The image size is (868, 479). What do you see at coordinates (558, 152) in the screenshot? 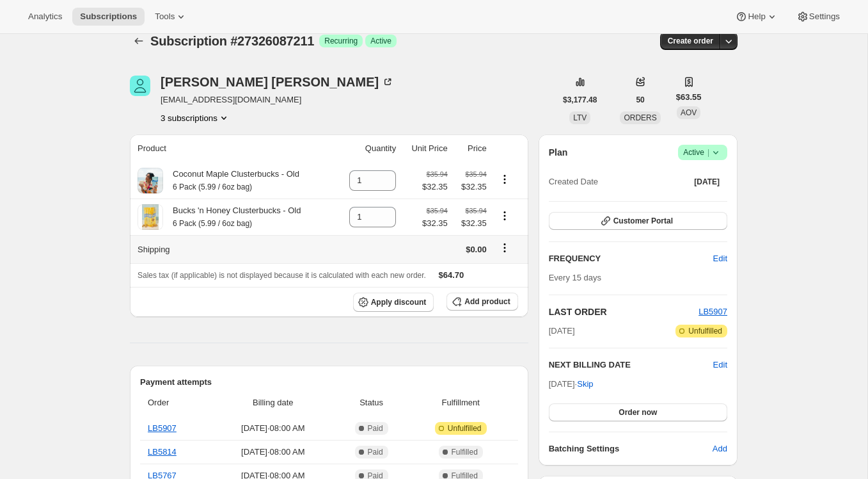
I see `h2: Plan` at bounding box center [558, 152].